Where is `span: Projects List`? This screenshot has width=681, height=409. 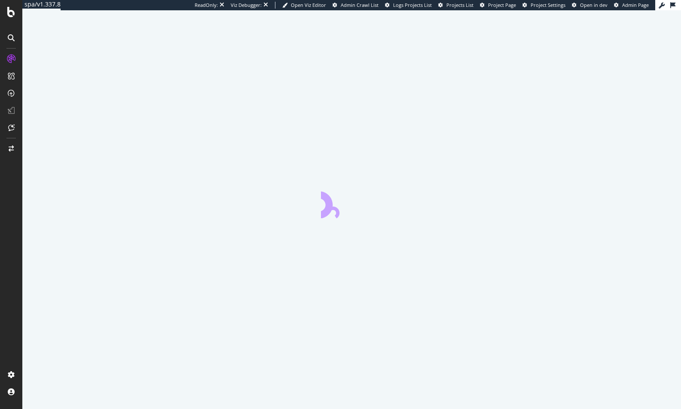
span: Projects List is located at coordinates (460, 5).